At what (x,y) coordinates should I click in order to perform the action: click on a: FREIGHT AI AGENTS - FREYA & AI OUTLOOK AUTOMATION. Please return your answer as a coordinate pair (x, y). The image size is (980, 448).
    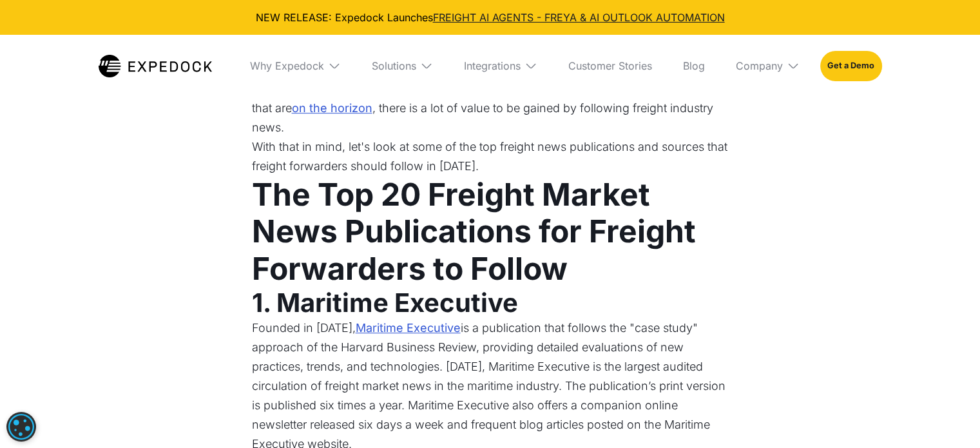
    Looking at the image, I should click on (578, 17).